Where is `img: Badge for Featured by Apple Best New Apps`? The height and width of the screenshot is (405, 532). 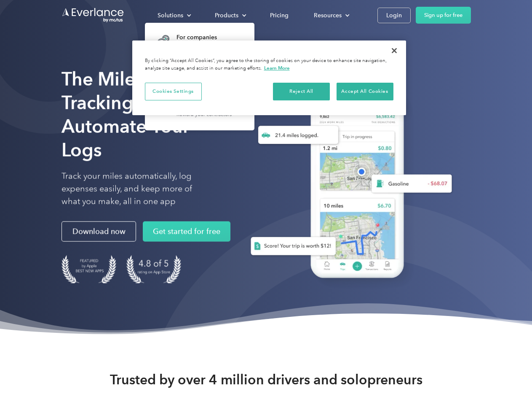 img: Badge for Featured by Apple Best New Apps is located at coordinates (89, 269).